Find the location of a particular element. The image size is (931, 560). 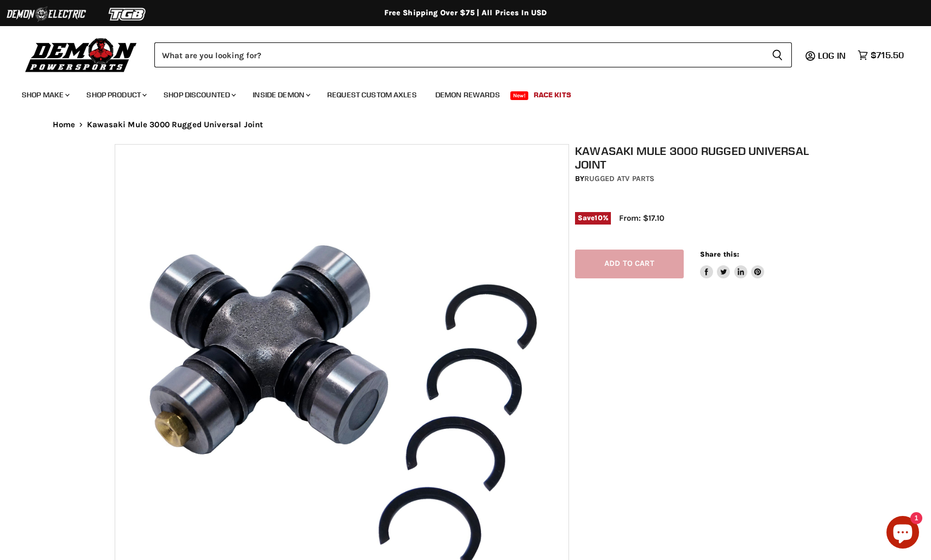

inbox-online-store-chat: Shopify online store chat is located at coordinates (902, 533).